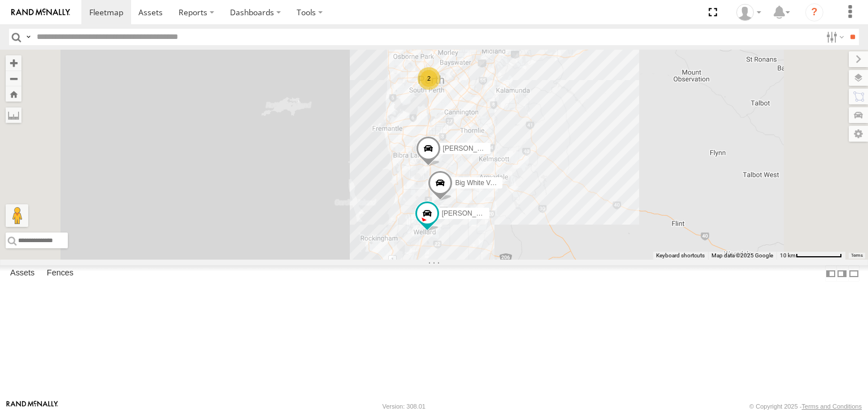 This screenshot has height=412, width=868. Describe the element at coordinates (40, 12) in the screenshot. I see `img: rand-logo.svg` at that location.